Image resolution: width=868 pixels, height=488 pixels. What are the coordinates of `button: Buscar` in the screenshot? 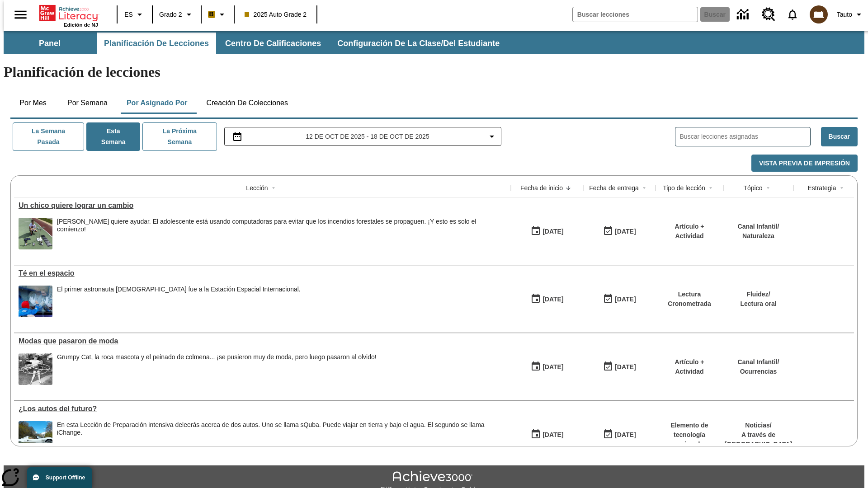 It's located at (839, 136).